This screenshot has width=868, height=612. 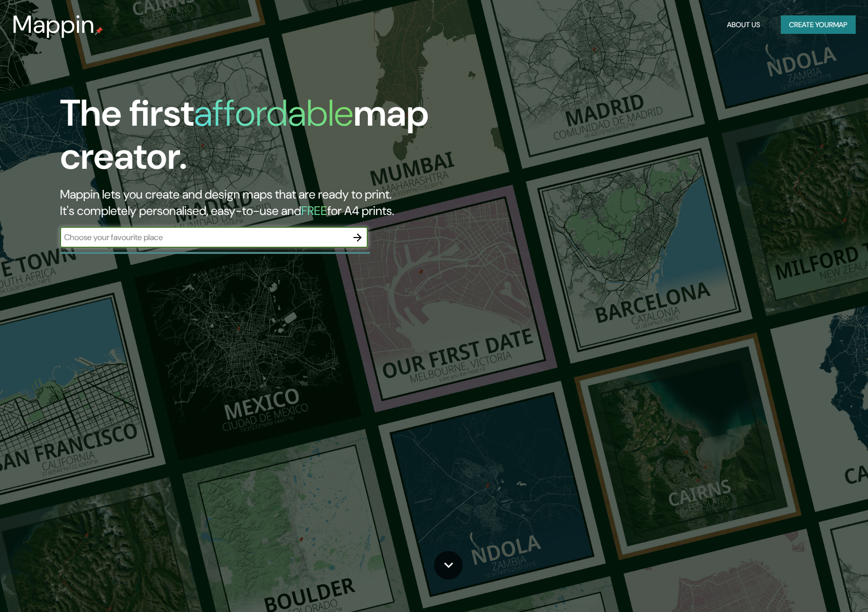 I want to click on h3: Mappin, so click(x=53, y=25).